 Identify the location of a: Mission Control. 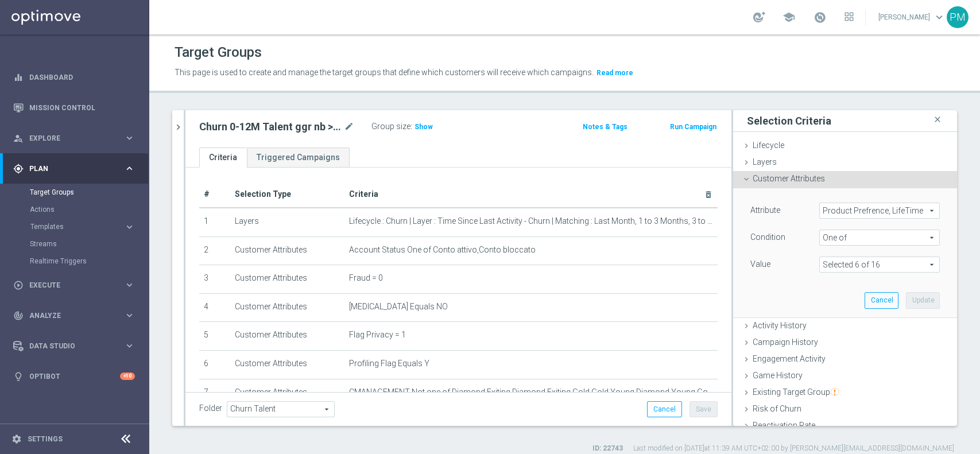
(82, 107).